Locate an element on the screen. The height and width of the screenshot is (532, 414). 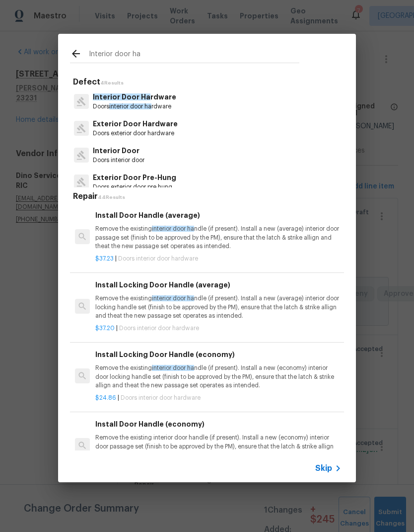
span: Skip is located at coordinates (324, 468).